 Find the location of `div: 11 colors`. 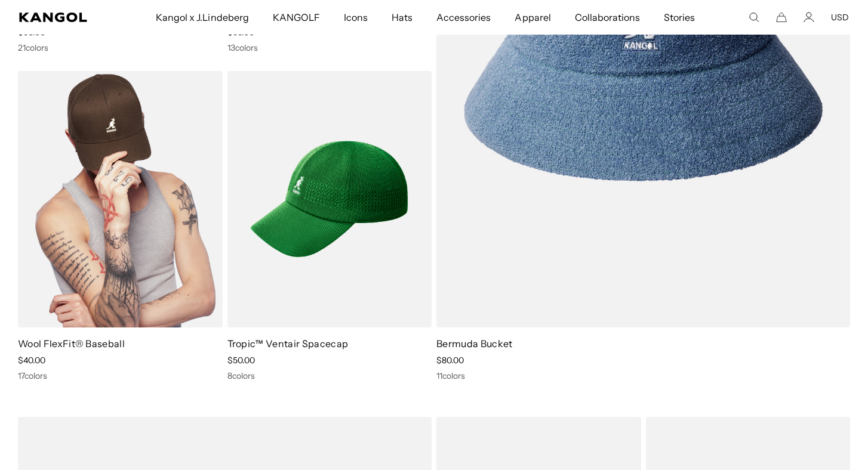

div: 11 colors is located at coordinates (643, 376).